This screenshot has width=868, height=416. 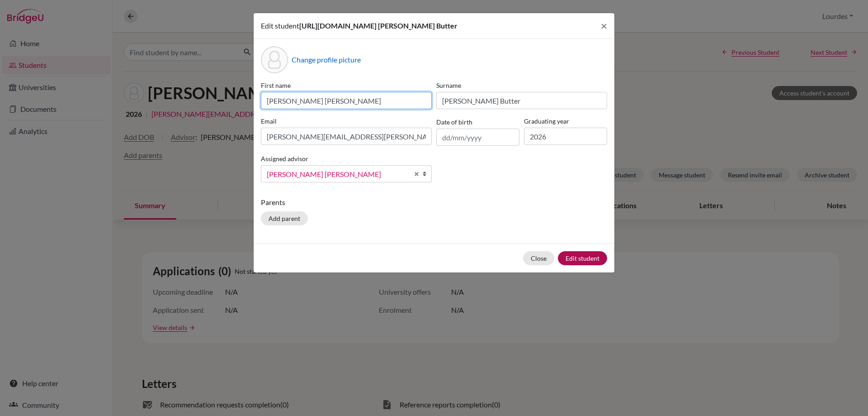 What do you see at coordinates (280, 25) in the screenshot?
I see `span: Edit student` at bounding box center [280, 25].